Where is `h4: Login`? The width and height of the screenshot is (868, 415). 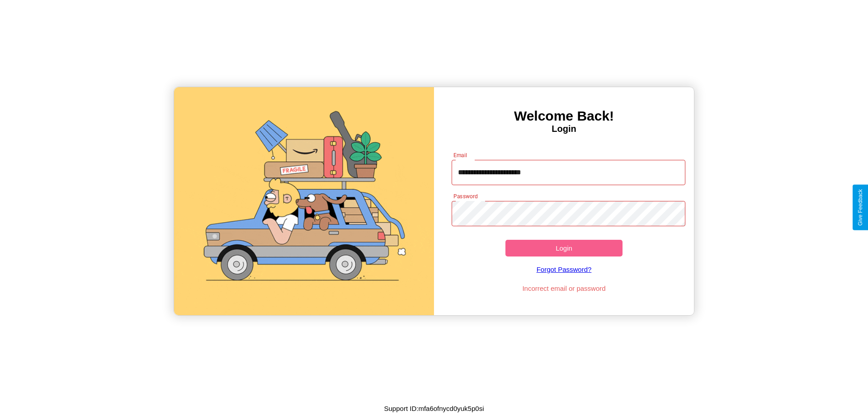
h4: Login is located at coordinates (564, 129).